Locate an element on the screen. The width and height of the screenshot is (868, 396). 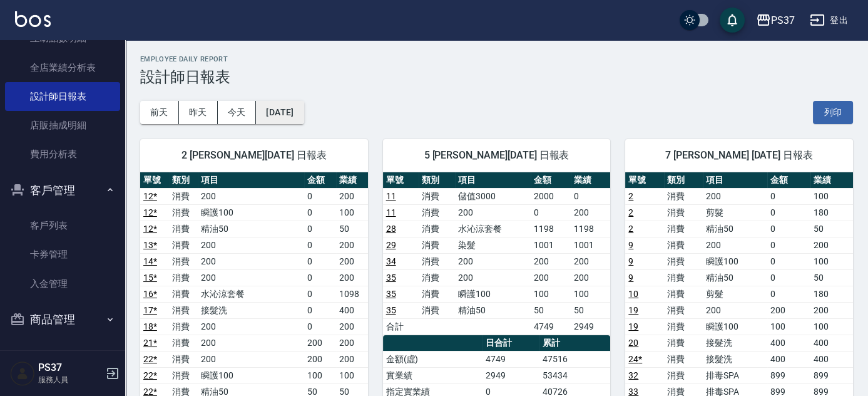
a: 35 is located at coordinates (391, 310).